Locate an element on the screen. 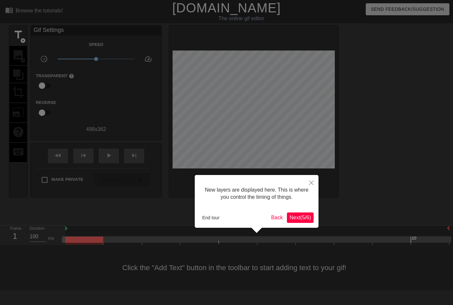 The width and height of the screenshot is (453, 305). button: Back is located at coordinates (277, 217).